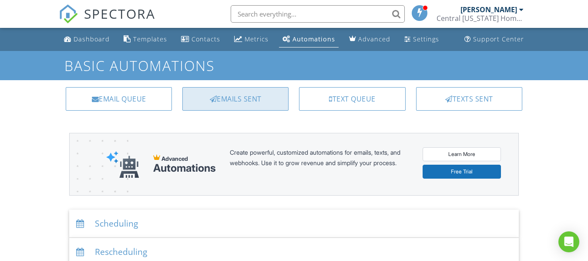 Image resolution: width=588 pixels, height=261 pixels. Describe the element at coordinates (150, 39) in the screenshot. I see `div: Templates` at that location.